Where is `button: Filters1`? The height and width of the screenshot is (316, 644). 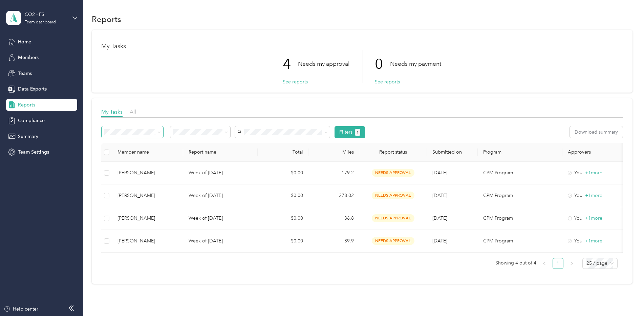 button: Filters1 is located at coordinates (350, 132).